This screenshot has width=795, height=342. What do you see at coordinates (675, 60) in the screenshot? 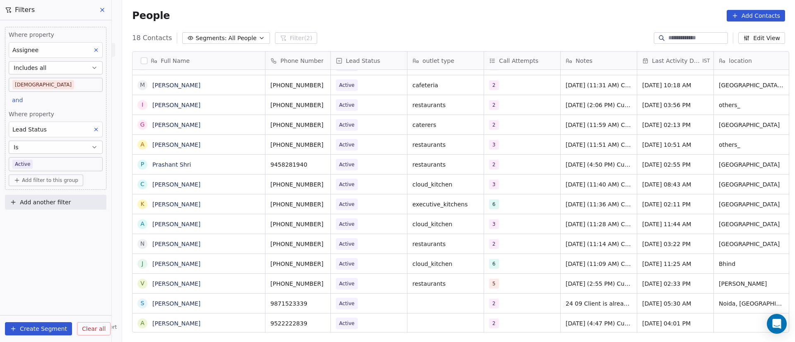
I see `div: Last Activity DateIST` at bounding box center [675, 60].